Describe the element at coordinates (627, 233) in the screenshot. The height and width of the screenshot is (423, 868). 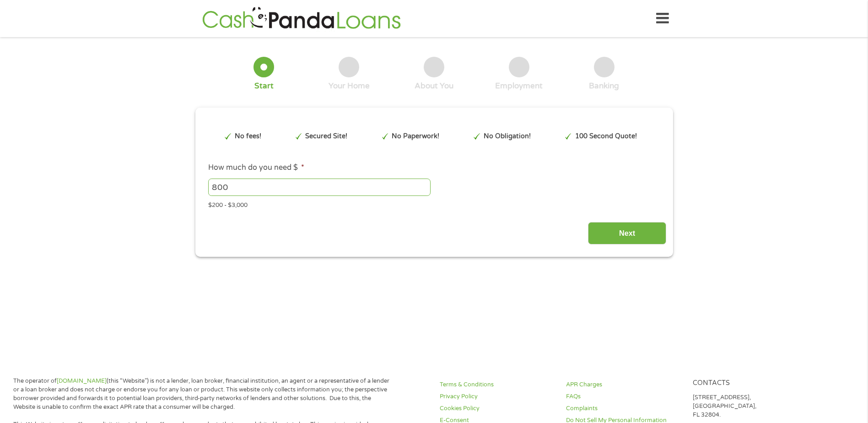
I see `input: Next` at that location.